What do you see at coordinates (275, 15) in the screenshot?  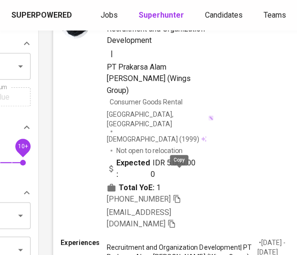 I see `span: Teams` at bounding box center [275, 15].